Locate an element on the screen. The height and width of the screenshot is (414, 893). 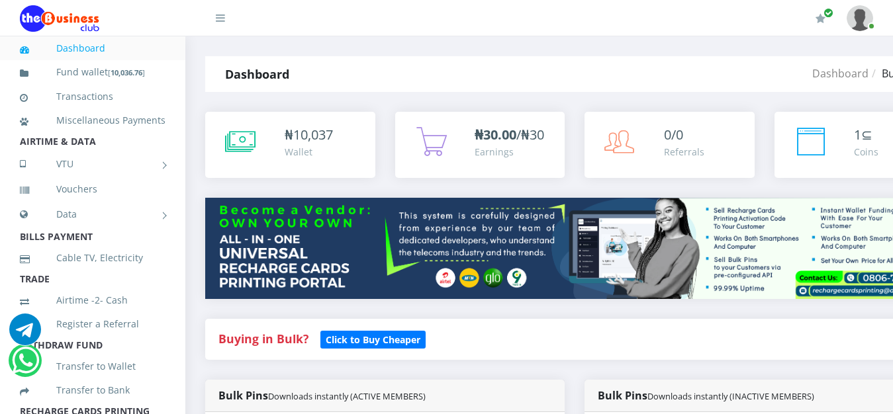
span: Renew/Upgrade Subscription is located at coordinates (828, 13).